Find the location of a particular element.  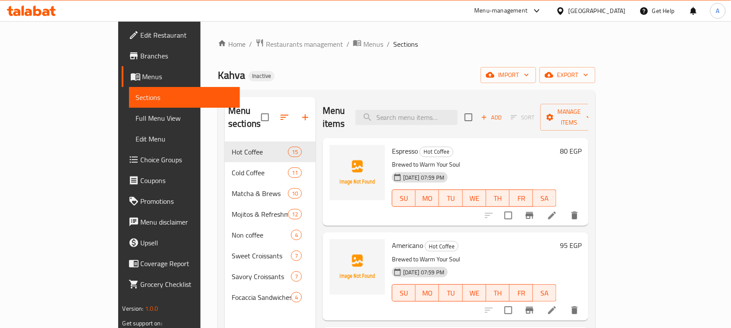

div: Mojitos & Refreshments12 is located at coordinates (270, 214).